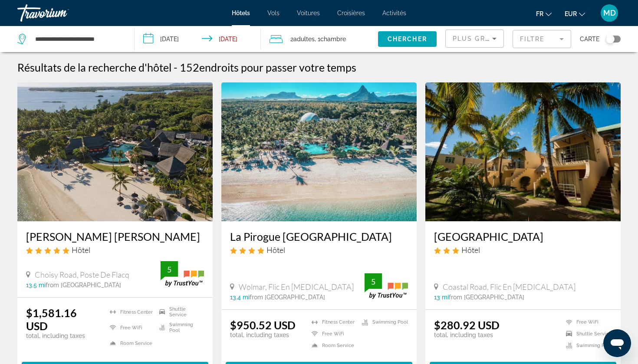  I want to click on span: Voitures, so click(308, 13).